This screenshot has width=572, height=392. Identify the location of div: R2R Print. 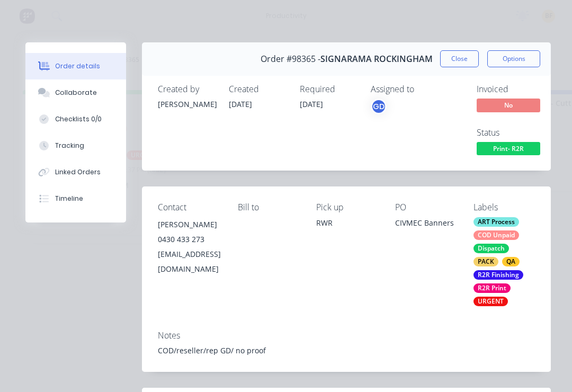
(492, 289).